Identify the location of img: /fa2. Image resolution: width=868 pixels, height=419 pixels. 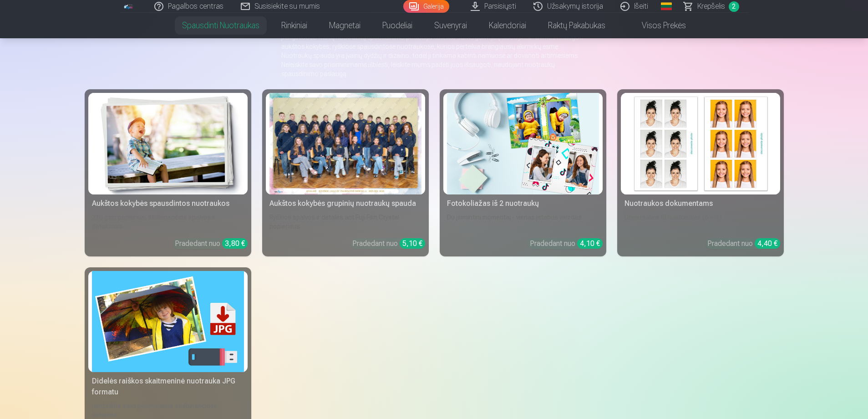
(128, 6).